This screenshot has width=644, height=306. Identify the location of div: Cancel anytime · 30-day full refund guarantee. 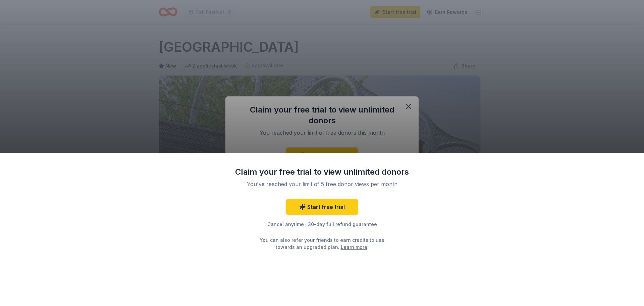
(322, 224).